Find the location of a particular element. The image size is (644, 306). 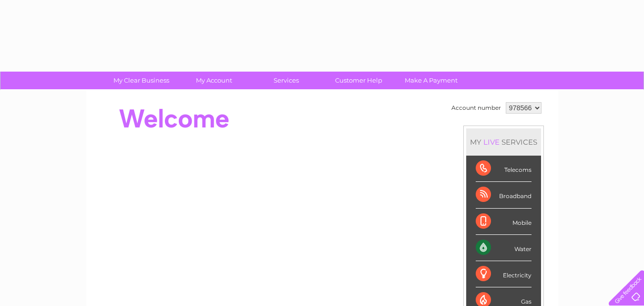

a: Customer Help is located at coordinates (359, 80).